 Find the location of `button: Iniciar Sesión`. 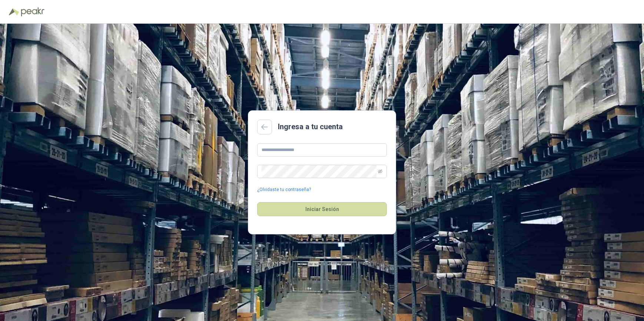

button: Iniciar Sesión is located at coordinates (322, 209).